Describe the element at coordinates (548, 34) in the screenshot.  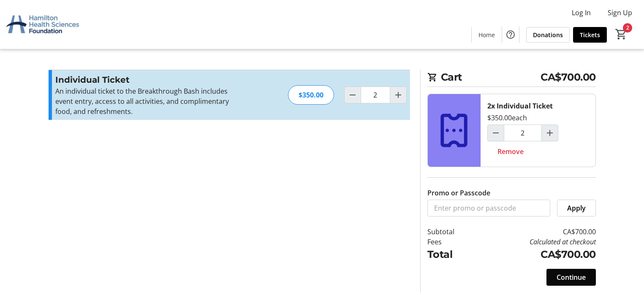
I see `span: Donations` at that location.